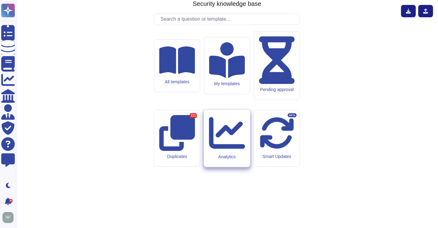  Describe the element at coordinates (227, 156) in the screenshot. I see `div: Analytics` at that location.